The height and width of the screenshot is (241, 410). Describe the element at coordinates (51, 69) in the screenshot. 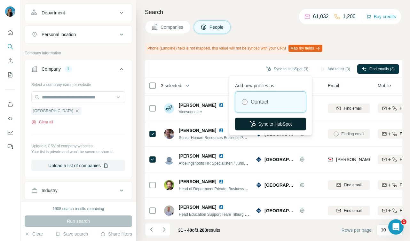

I see `div: Company` at that location.